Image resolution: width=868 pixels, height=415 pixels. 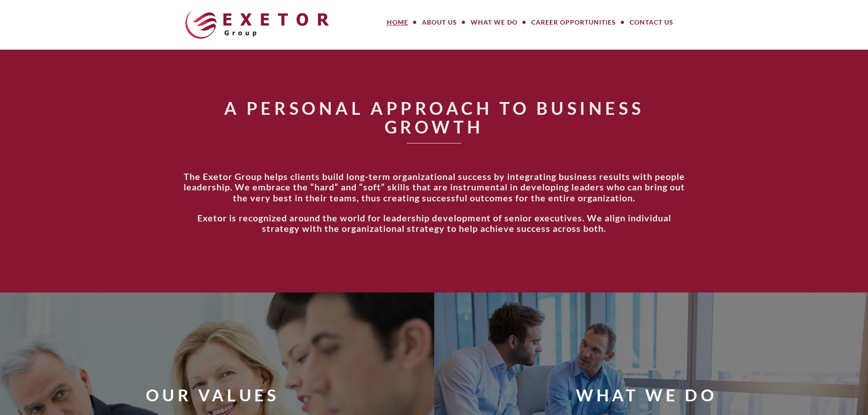 I want to click on strong: Exetor is recognized around the world for leadership development of senior executives. We align i..., so click(x=434, y=223).